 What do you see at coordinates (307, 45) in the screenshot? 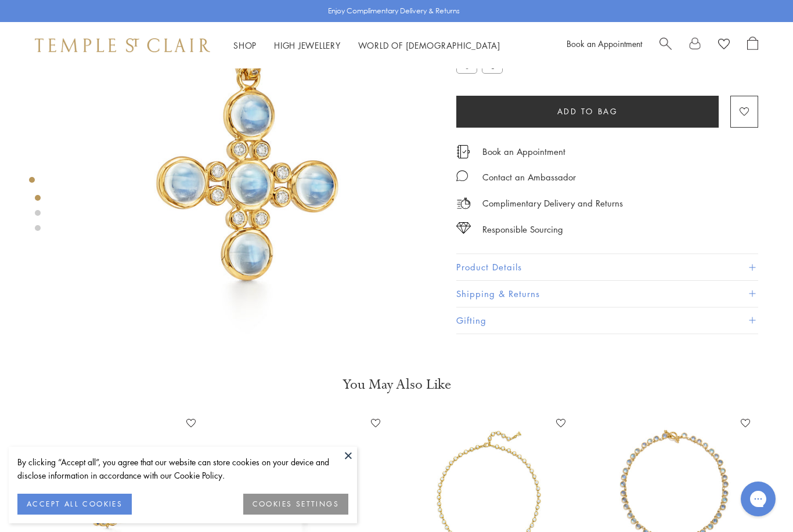
I see `a: High JewelleryHigh Jewellery` at bounding box center [307, 45].